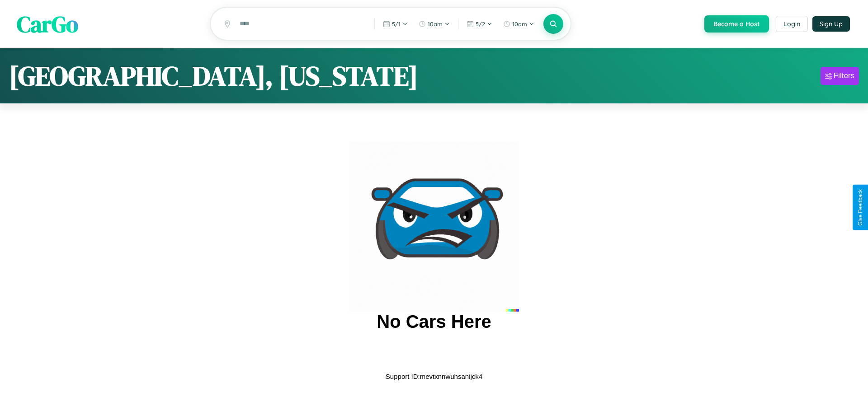  I want to click on button: 5/2, so click(480, 24).